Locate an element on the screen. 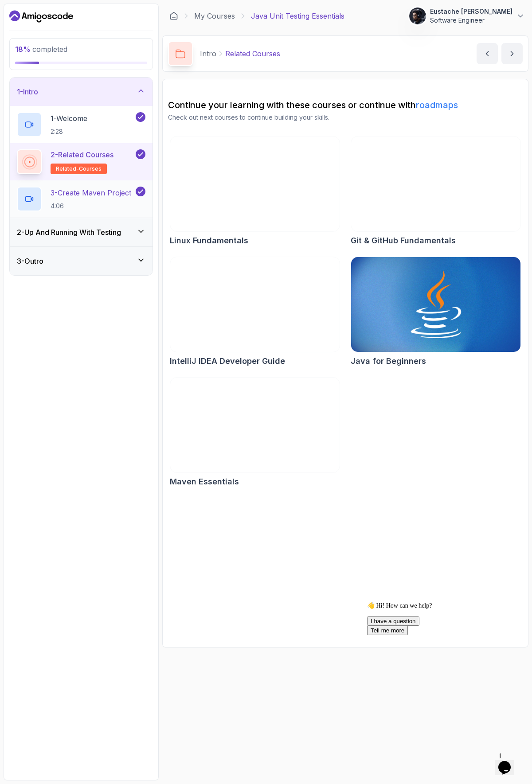  button: 2-Up And Running With Testing is located at coordinates (81, 232).